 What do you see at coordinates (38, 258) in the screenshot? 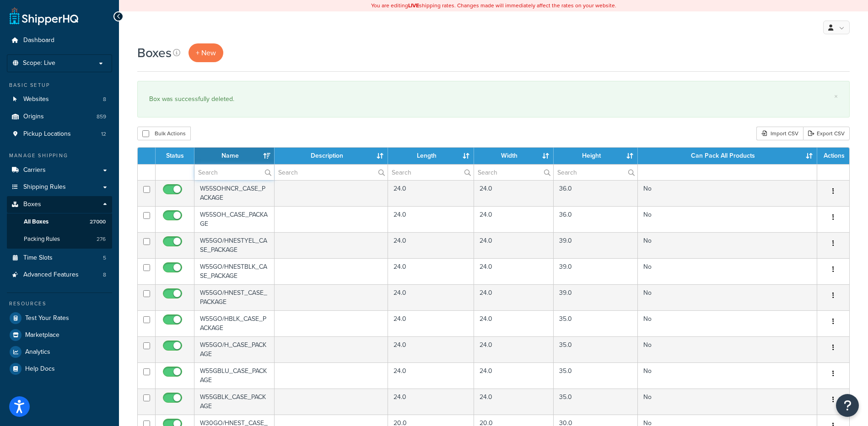
I see `span: Time Slots` at bounding box center [38, 258].